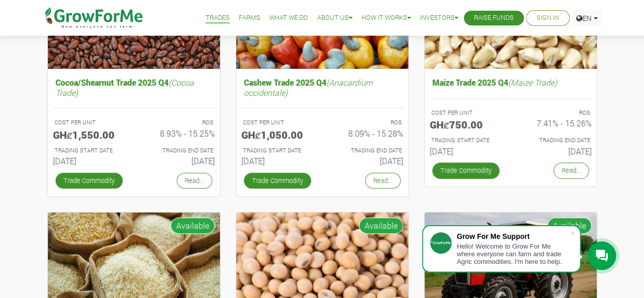  I want to click on h6: 7.41% - 15.26%, so click(556, 123).